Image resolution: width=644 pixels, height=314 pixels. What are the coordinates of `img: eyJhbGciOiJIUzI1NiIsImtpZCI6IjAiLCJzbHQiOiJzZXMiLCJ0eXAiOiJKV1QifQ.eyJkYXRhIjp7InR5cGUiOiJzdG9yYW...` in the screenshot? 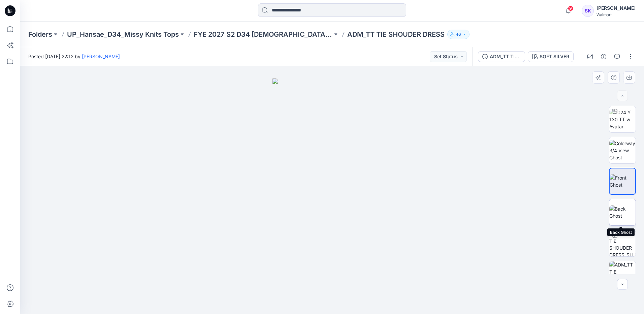 It's located at (332, 196).